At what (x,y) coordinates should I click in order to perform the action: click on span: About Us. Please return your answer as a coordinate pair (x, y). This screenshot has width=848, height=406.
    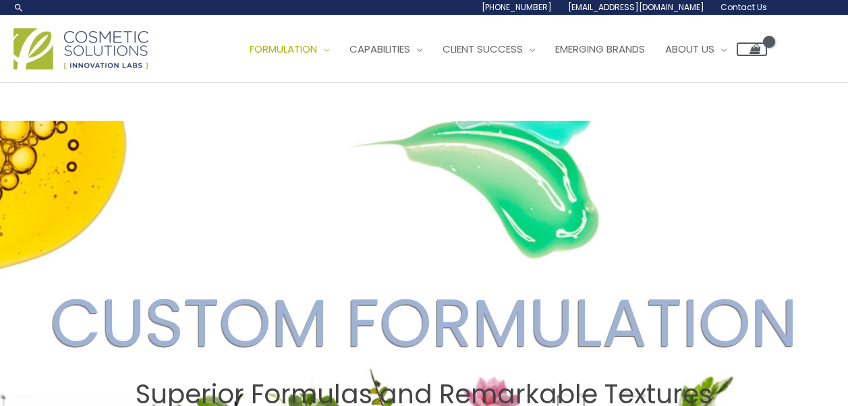
    Looking at the image, I should click on (690, 49).